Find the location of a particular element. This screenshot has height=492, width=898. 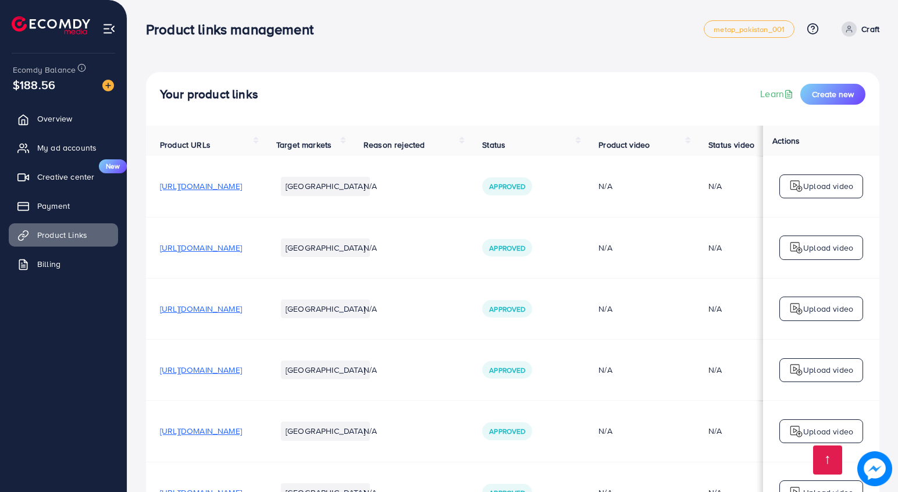

span: Product Links is located at coordinates (62, 235).